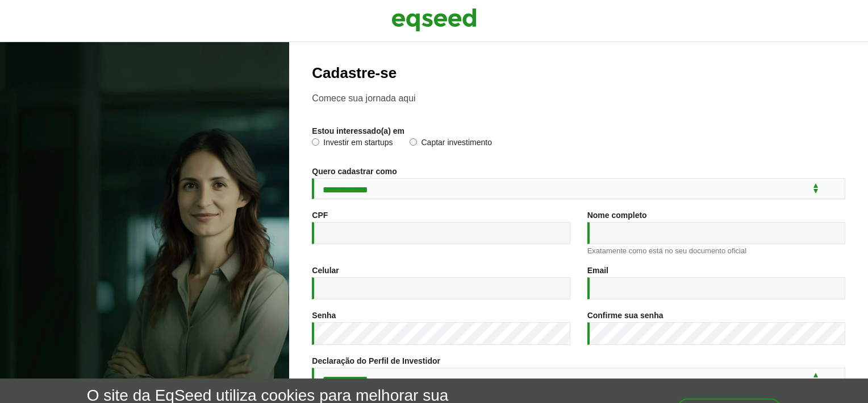 This screenshot has width=868, height=403. Describe the element at coordinates (626, 315) in the screenshot. I see `label: Confirme sua senha` at that location.